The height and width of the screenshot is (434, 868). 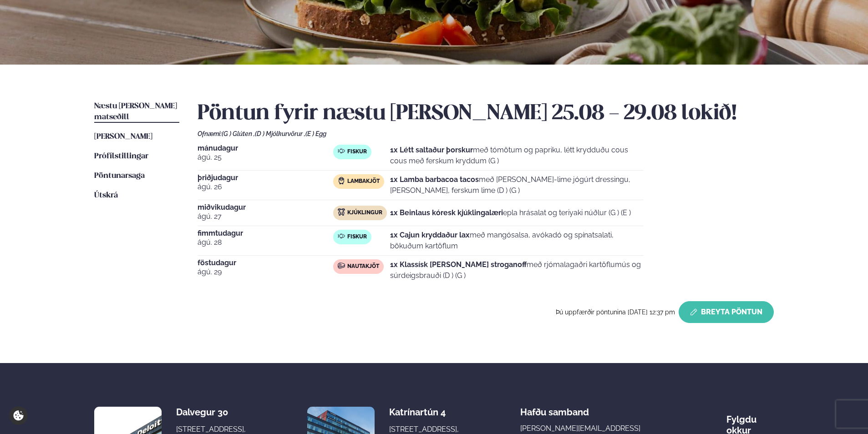 What do you see at coordinates (265, 263) in the screenshot?
I see `span: föstudagur` at bounding box center [265, 263].